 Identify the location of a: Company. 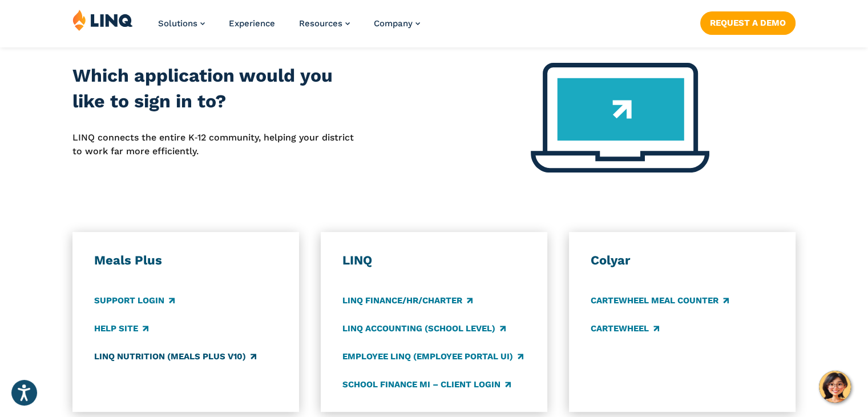
(397, 23).